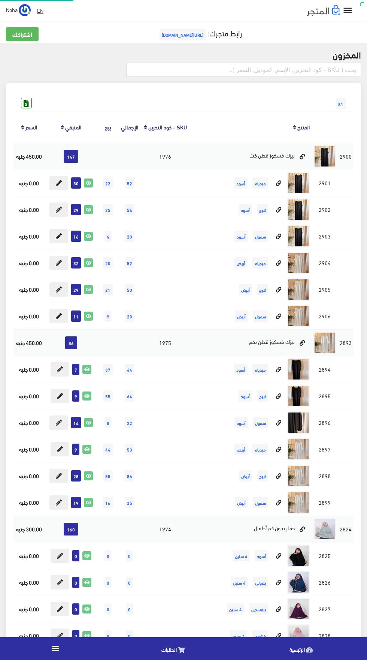 The height and width of the screenshot is (660, 367). I want to click on span: كشمير, so click(260, 635).